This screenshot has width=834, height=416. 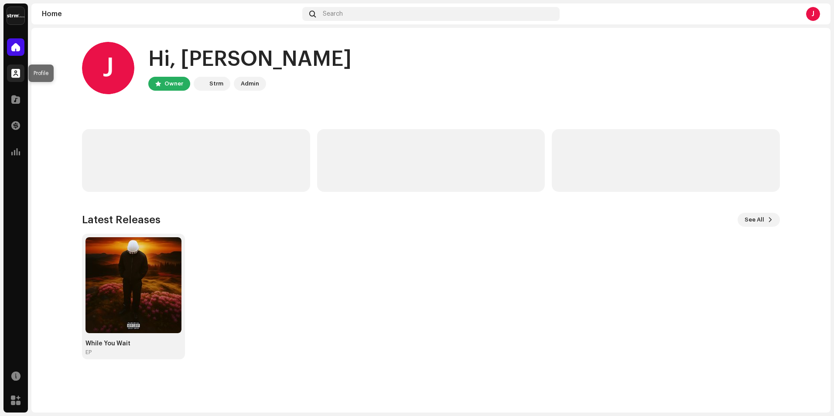 I want to click on div: Admin, so click(x=250, y=84).